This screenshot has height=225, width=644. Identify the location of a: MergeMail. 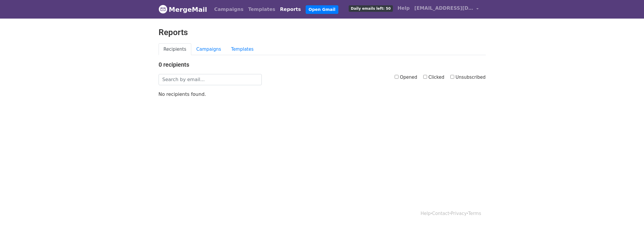
(183, 9).